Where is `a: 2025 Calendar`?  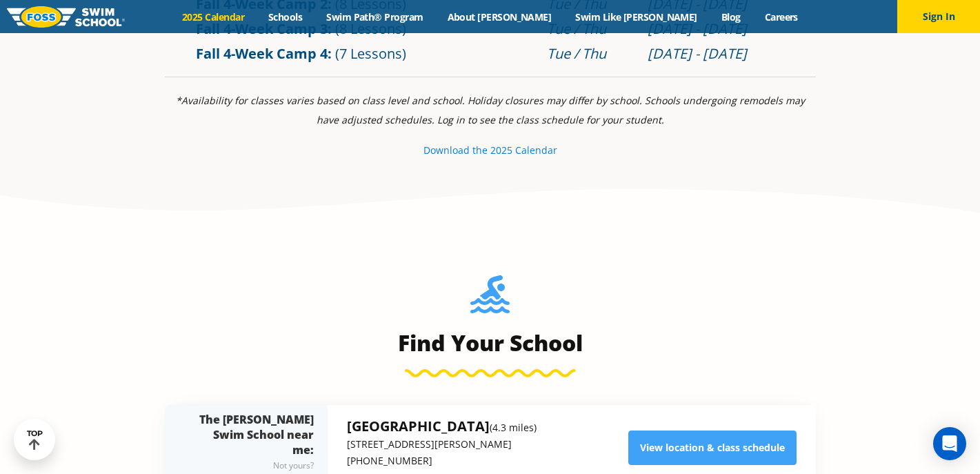 a: 2025 Calendar is located at coordinates (213, 17).